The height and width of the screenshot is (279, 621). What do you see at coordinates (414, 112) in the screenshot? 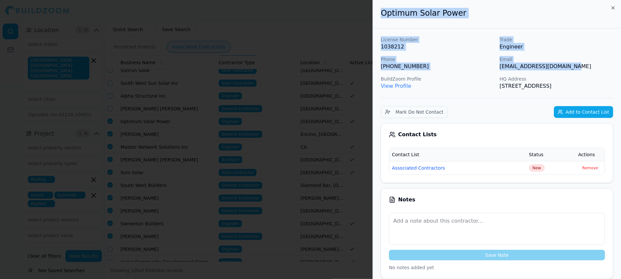
I see `button: Mark Do Not Contact` at bounding box center [414, 112].